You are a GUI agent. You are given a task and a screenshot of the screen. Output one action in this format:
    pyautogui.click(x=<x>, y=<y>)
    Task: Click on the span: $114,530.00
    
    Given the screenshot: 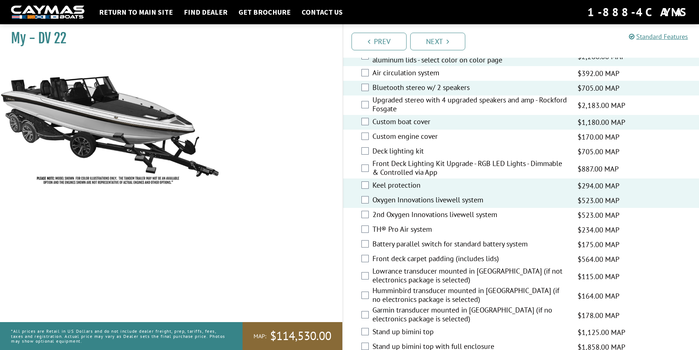 What is the action you would take?
    pyautogui.click(x=301, y=336)
    